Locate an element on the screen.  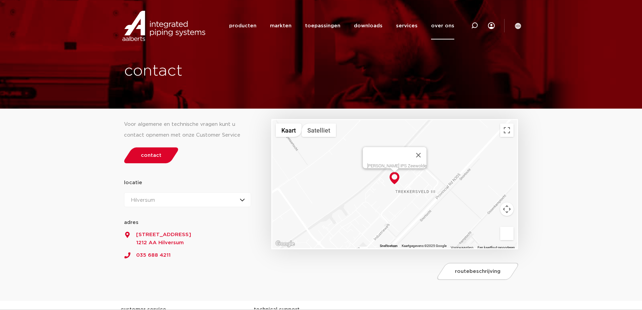
span: contact is located at coordinates (151, 155).